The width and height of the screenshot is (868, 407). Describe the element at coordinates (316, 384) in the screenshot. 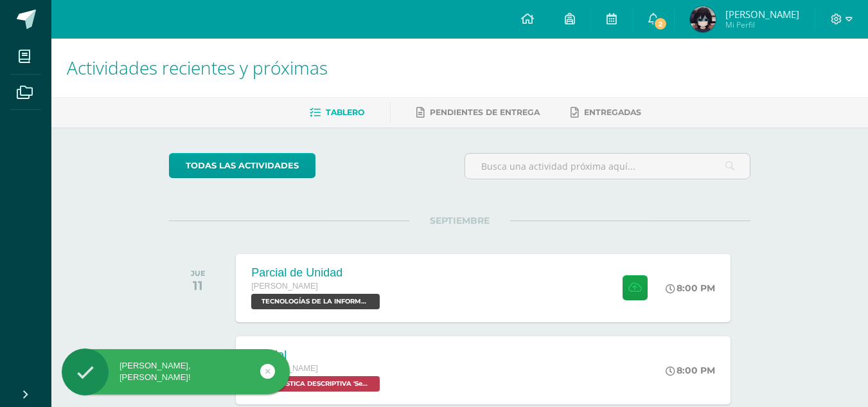

I see `span: ESTADÍSTICA DESCRIPTIVA 'Sección A'` at that location.